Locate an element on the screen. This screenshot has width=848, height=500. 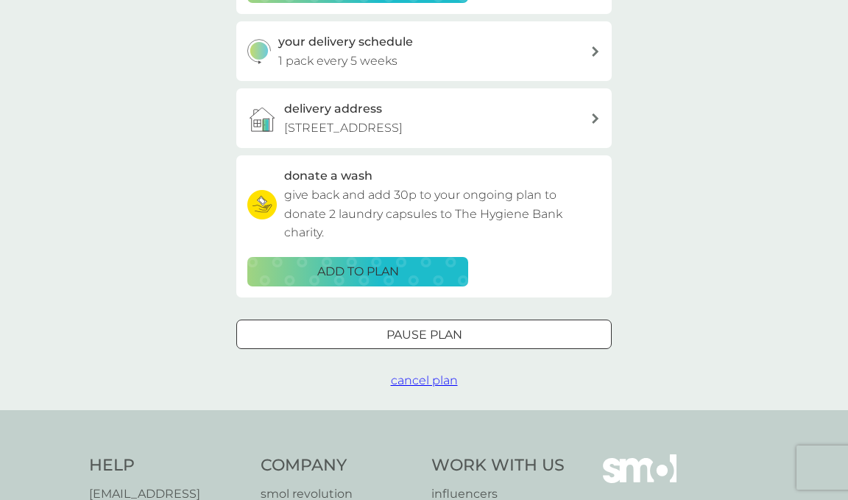
p: 1 pack every 5 weeks is located at coordinates (338, 61).